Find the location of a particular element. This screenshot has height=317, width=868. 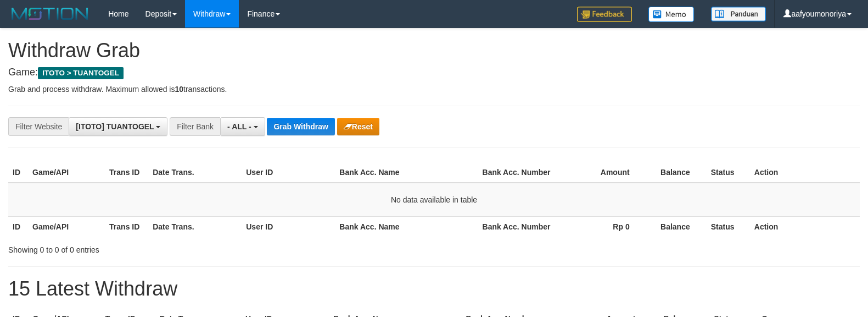

span: - ALL - is located at coordinates (240, 126).